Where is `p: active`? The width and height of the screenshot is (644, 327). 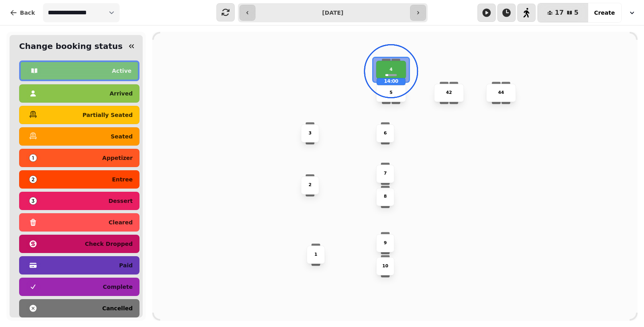 p: active is located at coordinates (122, 71).